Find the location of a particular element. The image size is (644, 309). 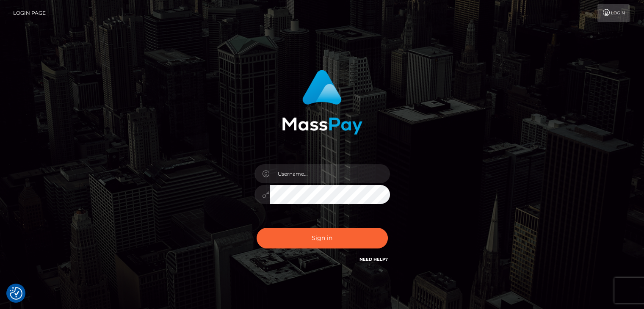

button: Consent Preferences is located at coordinates (16, 293).